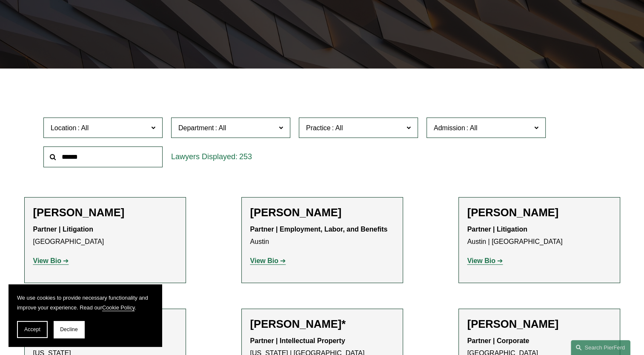  What do you see at coordinates (69, 330) in the screenshot?
I see `button: Decline` at bounding box center [69, 330].